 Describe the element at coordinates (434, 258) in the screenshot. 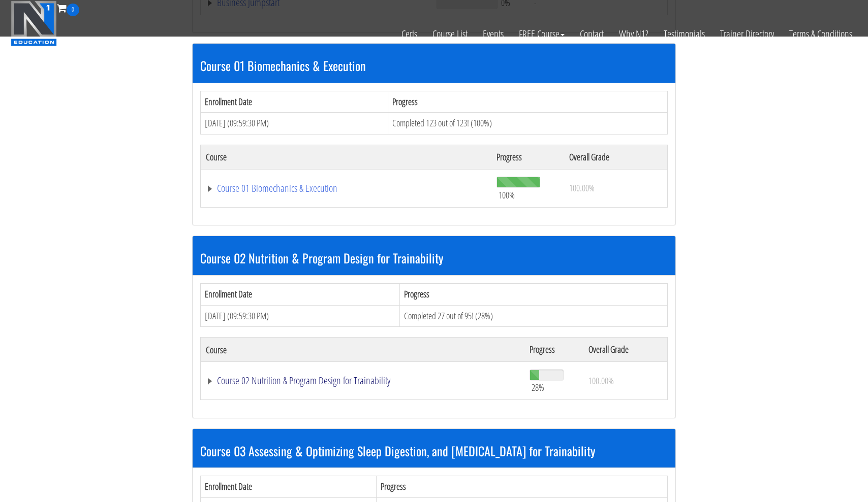

I see `h3: Course 02 Nutrition & Program Design for Trainability` at that location.